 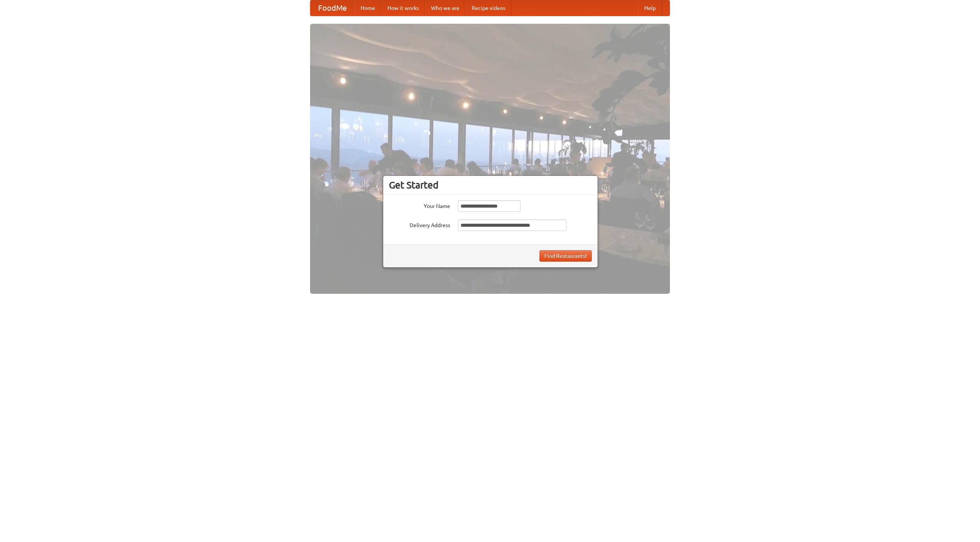 What do you see at coordinates (332, 8) in the screenshot?
I see `a: FoodMe` at bounding box center [332, 8].